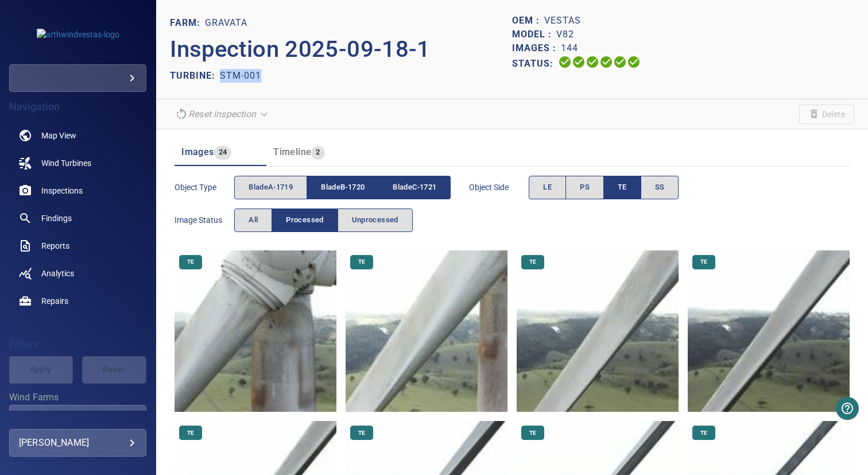 Image resolution: width=868 pixels, height=475 pixels. What do you see at coordinates (253, 220) in the screenshot?
I see `span: All` at bounding box center [253, 220].